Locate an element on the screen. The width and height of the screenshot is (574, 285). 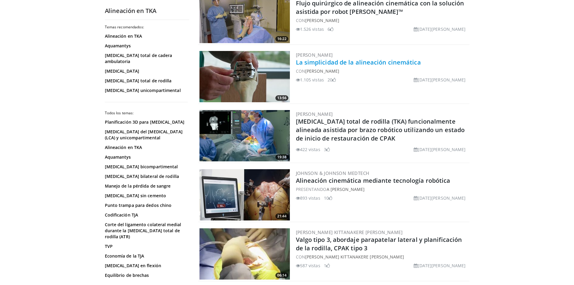
font: Valgo tipo 3, abordaje parapatelar lateral y planificación de la rodilla, CPAK tipo 3 is located at coordinates (379, 244).